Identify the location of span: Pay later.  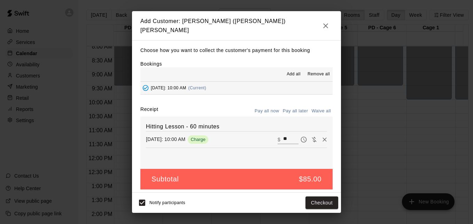
(304, 139).